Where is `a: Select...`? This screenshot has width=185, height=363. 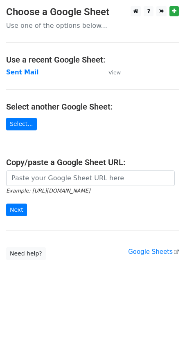
a: Select... is located at coordinates (21, 124).